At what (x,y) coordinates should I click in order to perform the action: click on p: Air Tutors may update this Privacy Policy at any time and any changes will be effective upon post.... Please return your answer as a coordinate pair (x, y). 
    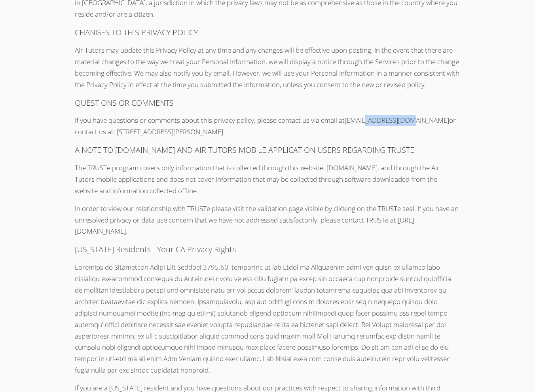
    Looking at the image, I should click on (267, 68).